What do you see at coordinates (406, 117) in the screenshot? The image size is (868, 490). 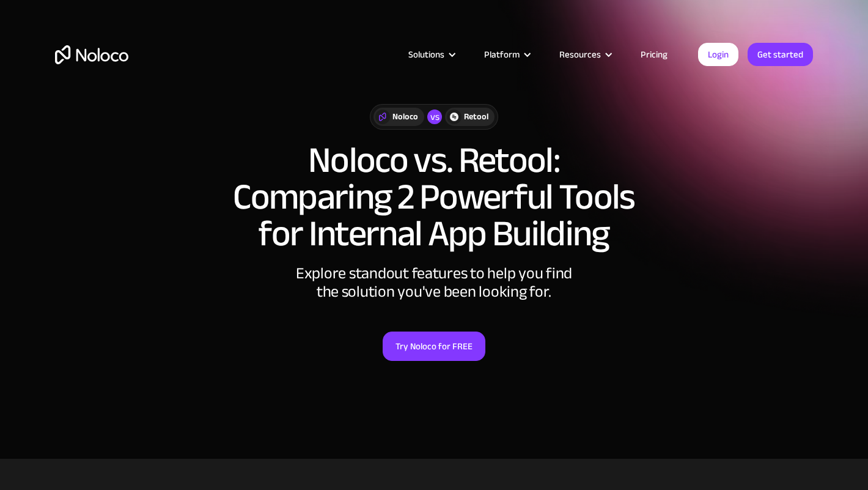 I see `div: Noloco` at bounding box center [406, 117].